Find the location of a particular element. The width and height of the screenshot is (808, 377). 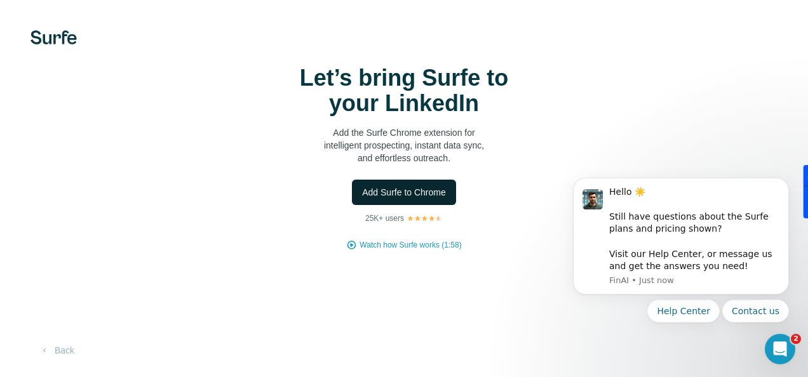

p: Message from FinAI, sent Just now is located at coordinates (140, 118).